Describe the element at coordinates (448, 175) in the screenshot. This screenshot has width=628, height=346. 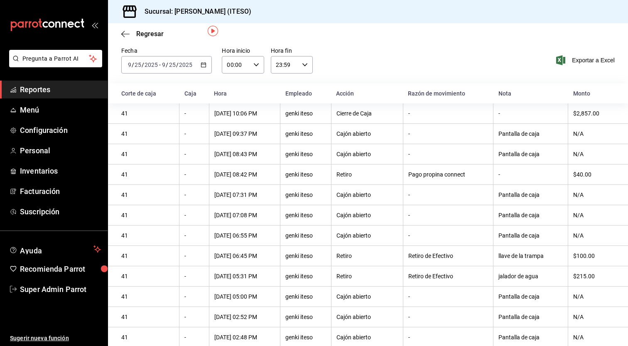
I see `div: Pago propina connect` at that location.